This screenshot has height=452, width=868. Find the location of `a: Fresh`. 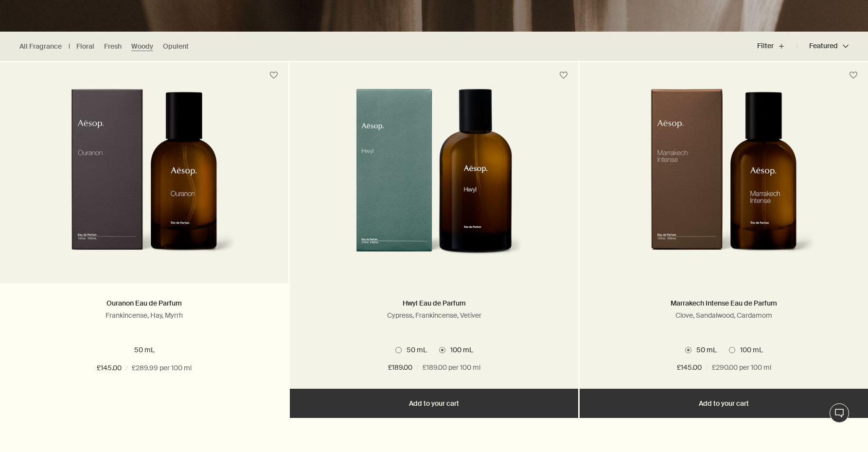

a: Fresh is located at coordinates (113, 46).